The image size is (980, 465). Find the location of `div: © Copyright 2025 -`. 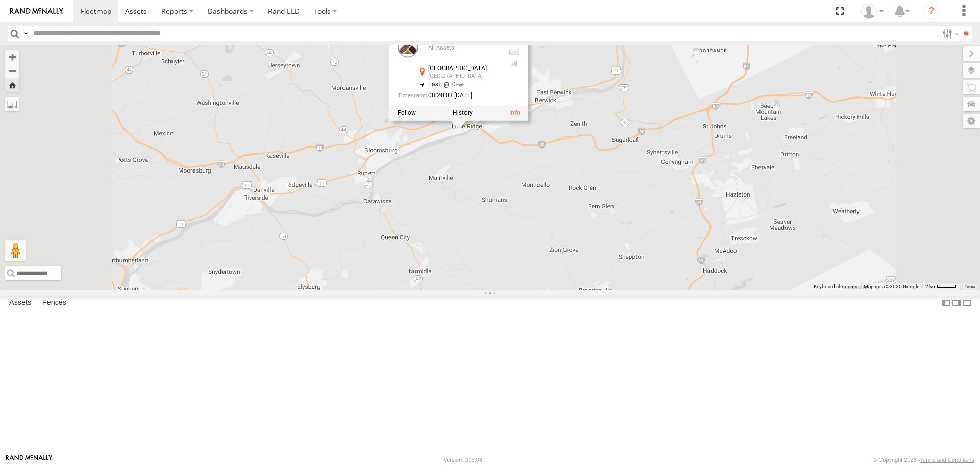

div: © Copyright 2025 - is located at coordinates (923, 460).